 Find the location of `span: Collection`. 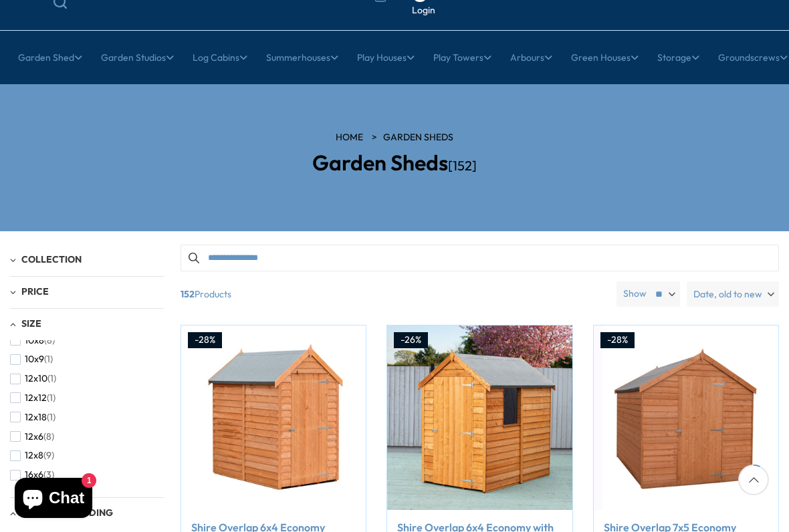

span: Collection is located at coordinates (52, 260).